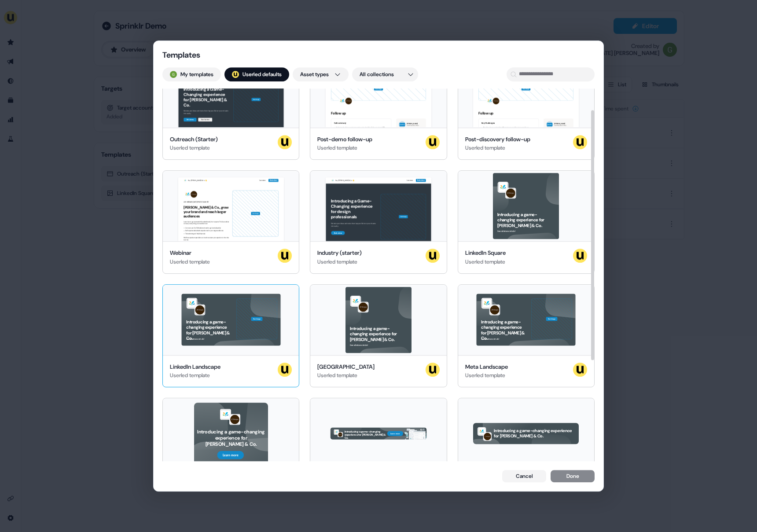 The image size is (757, 532). What do you see at coordinates (377, 75) in the screenshot?
I see `span: All collections` at bounding box center [377, 75].